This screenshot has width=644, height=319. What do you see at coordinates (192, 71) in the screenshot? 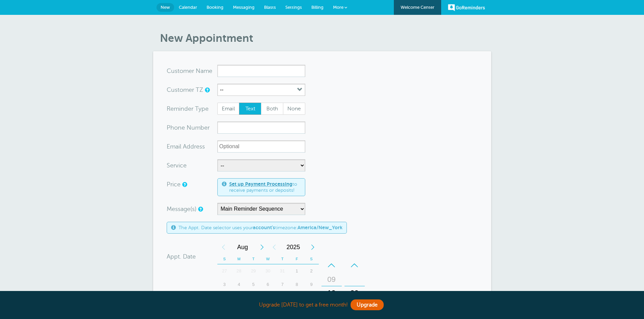
I see `div: ame` at bounding box center [192, 71].